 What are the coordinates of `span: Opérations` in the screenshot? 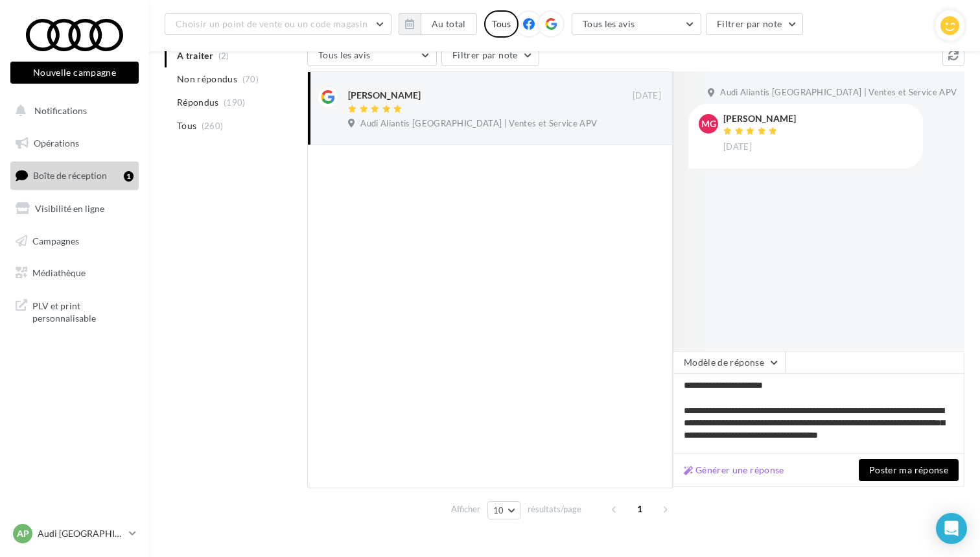 It's located at (56, 143).